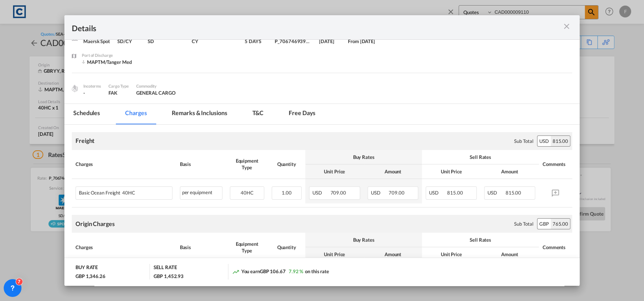 Image resolution: width=644 pixels, height=301 pixels. What do you see at coordinates (92, 86) in the screenshot?
I see `div: Incoterms` at bounding box center [92, 86].